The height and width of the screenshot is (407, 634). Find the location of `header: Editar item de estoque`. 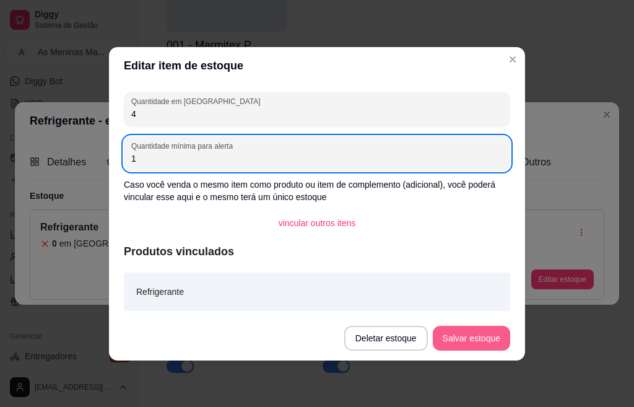

header: Editar item de estoque is located at coordinates (317, 66).